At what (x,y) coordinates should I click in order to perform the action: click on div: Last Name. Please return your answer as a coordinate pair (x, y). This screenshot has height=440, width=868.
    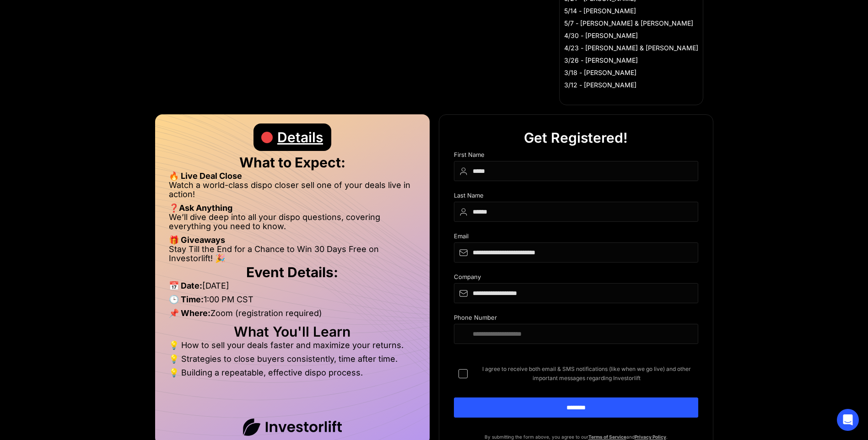
    Looking at the image, I should click on (576, 197).